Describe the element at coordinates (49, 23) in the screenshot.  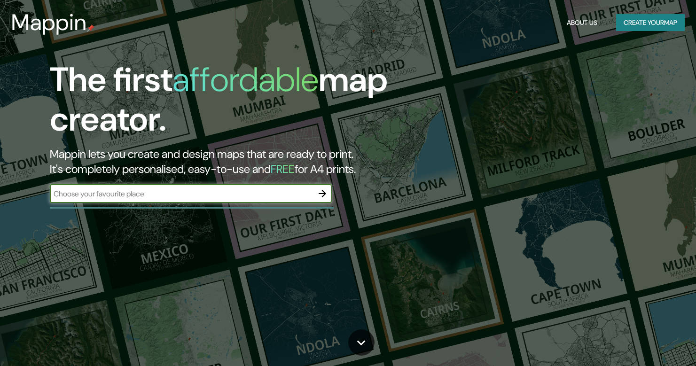
I see `h3: Mappin` at that location.